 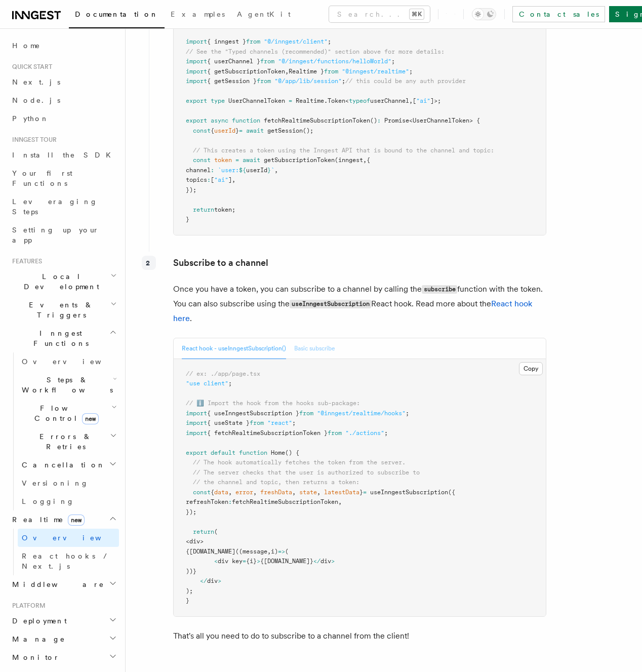 I want to click on span: { getSubscriptionToken, so click(x=246, y=71).